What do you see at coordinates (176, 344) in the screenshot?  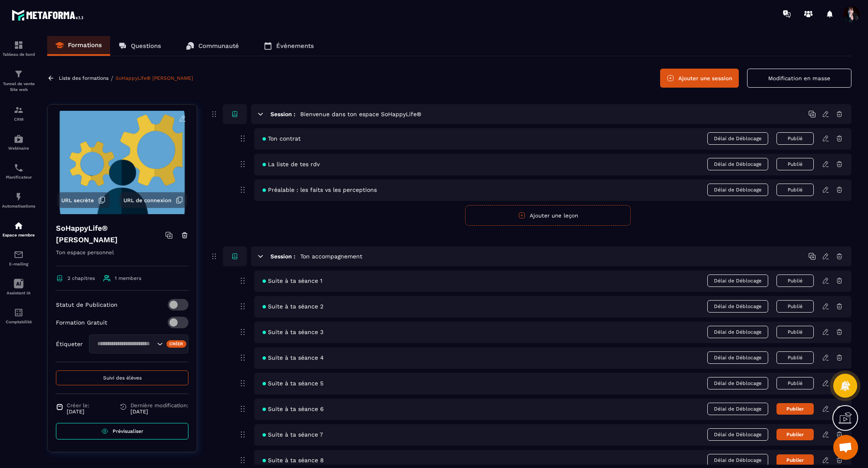 I see `div: Créer` at bounding box center [176, 344].